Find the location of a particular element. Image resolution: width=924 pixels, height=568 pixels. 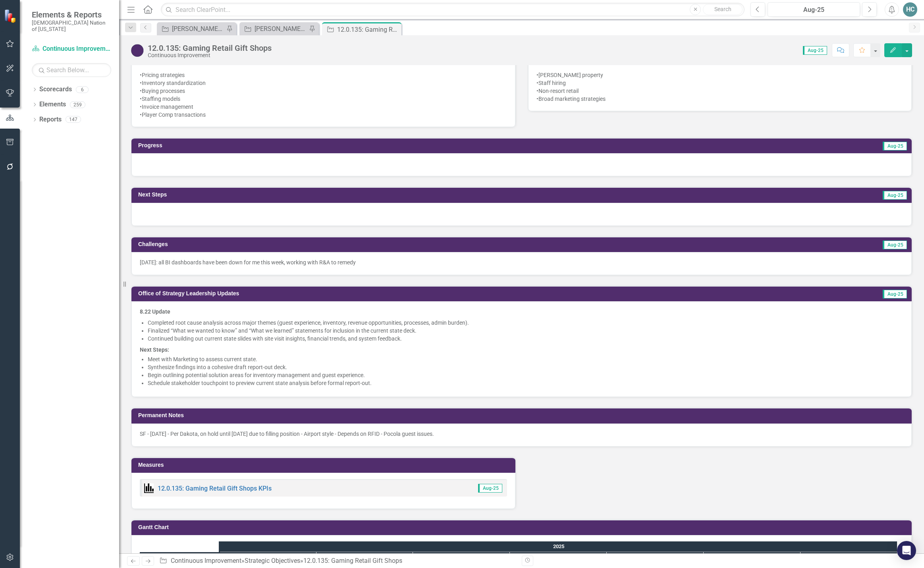

input: Search ClearPoint... is located at coordinates (453, 10).